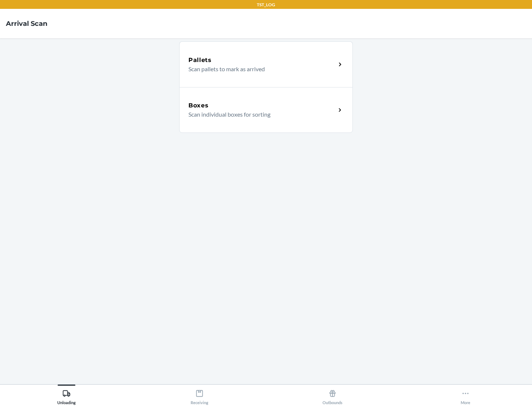 This screenshot has height=406, width=532. I want to click on button: More, so click(465, 394).